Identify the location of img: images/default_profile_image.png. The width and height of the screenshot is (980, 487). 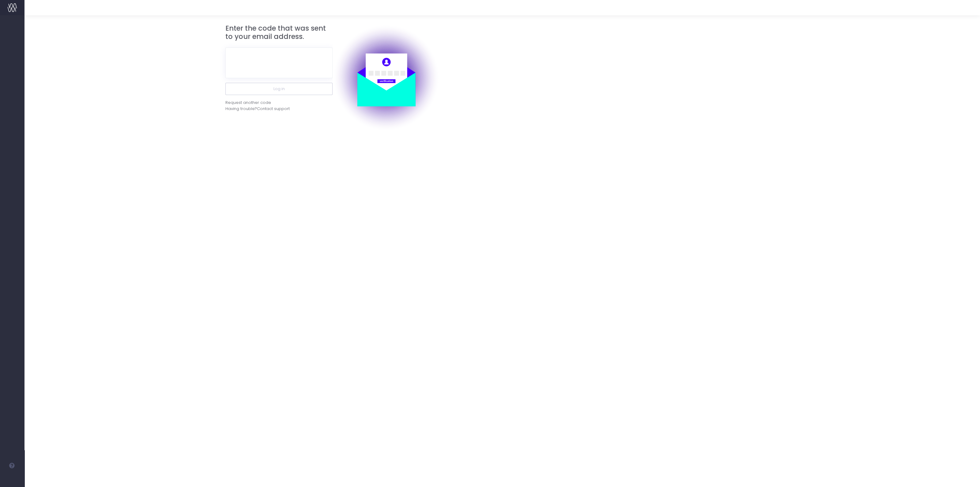
(12, 479).